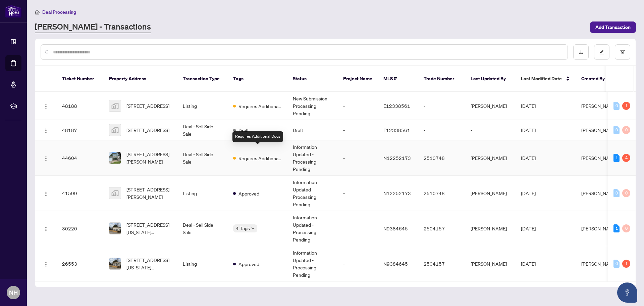 This screenshot has width=644, height=306. Describe the element at coordinates (203, 79) in the screenshot. I see `th: Transaction Type` at that location.